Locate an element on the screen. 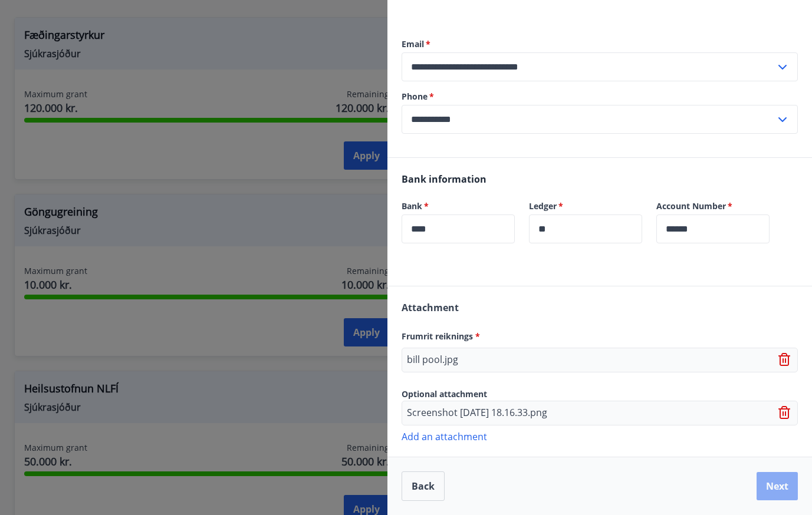  p: bill pool.jpg is located at coordinates (433, 360).